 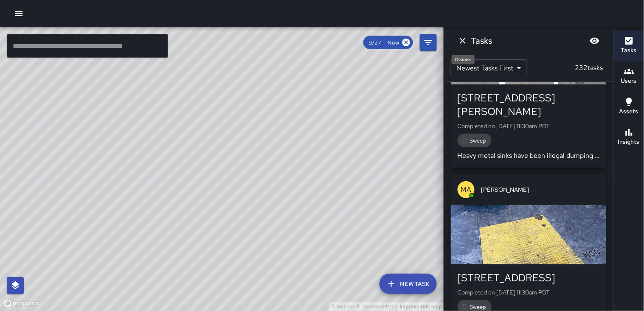 I want to click on button: Blur, so click(x=594, y=41).